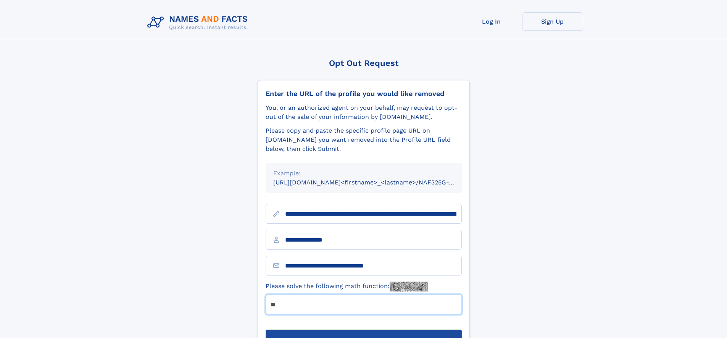  What do you see at coordinates (364, 174) in the screenshot?
I see `div: Example:` at bounding box center [364, 174].